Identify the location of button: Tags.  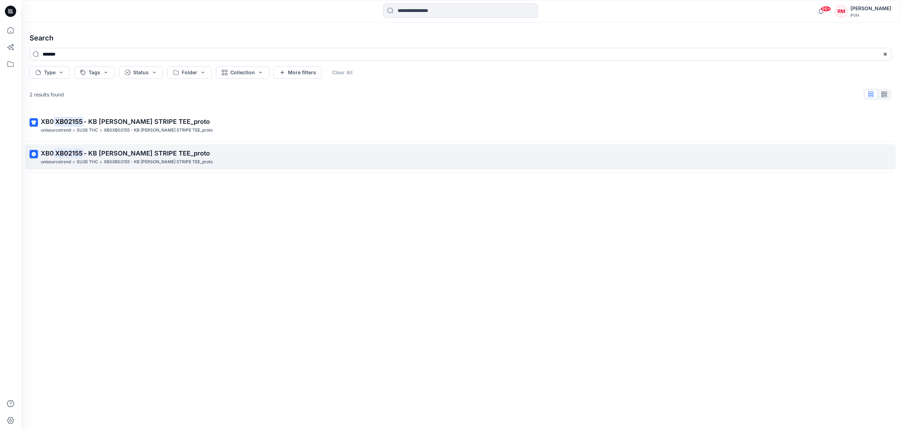
(94, 72).